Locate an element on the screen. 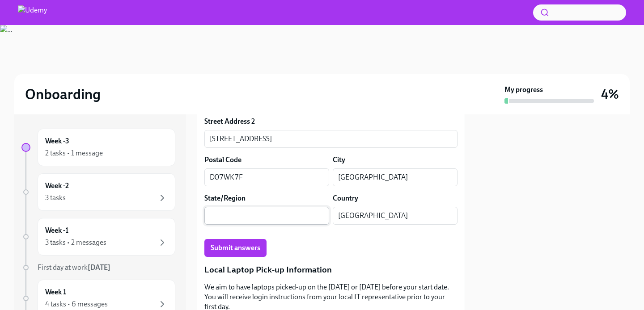 This screenshot has width=644, height=310. a: Week -23 tasks is located at coordinates (98, 192).